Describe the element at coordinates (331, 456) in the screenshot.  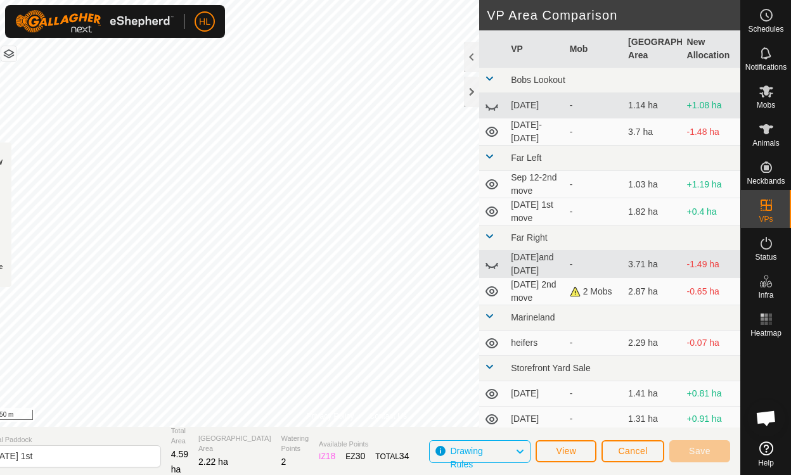
I see `span: 18` at that location.